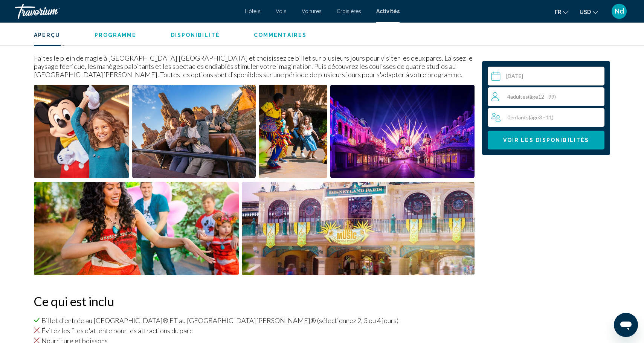 The width and height of the screenshot is (644, 343). I want to click on button: User Menu, so click(619, 11).